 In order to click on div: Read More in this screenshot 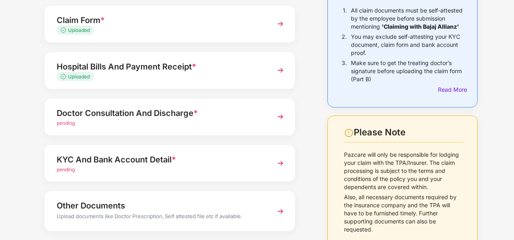, I will do `click(451, 90)`.